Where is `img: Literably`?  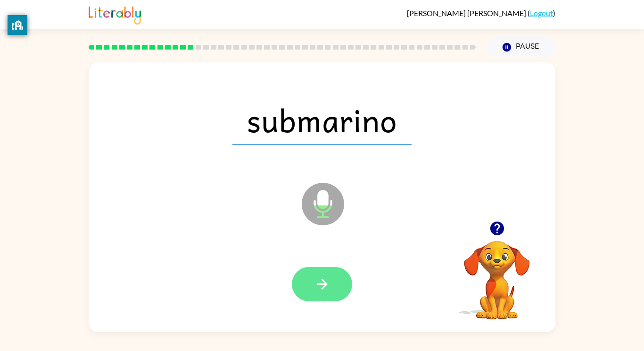
img: Literably is located at coordinates (114, 14).